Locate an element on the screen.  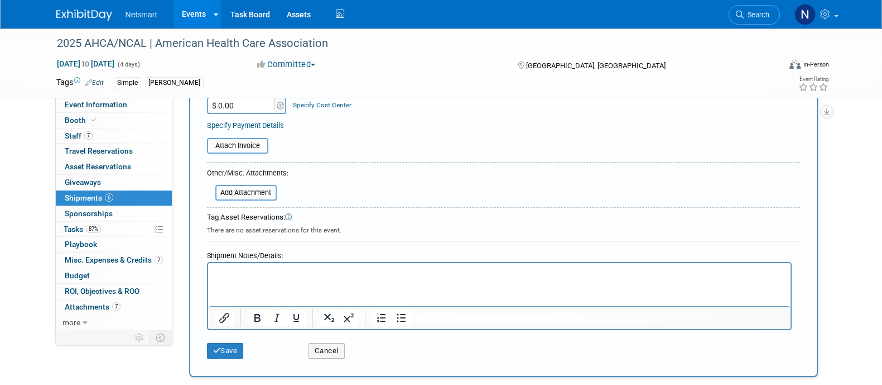
span: Travel Reservations is located at coordinates (99, 151).